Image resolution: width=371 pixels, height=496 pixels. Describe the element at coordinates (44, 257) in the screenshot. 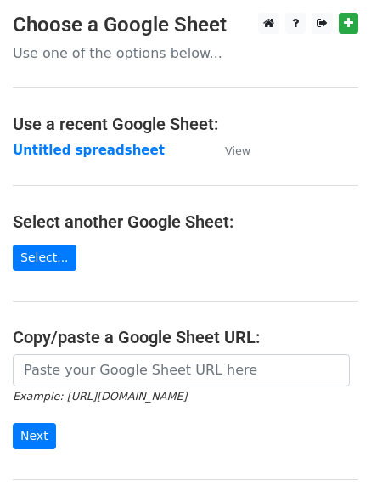

I see `a: Select...` at that location.